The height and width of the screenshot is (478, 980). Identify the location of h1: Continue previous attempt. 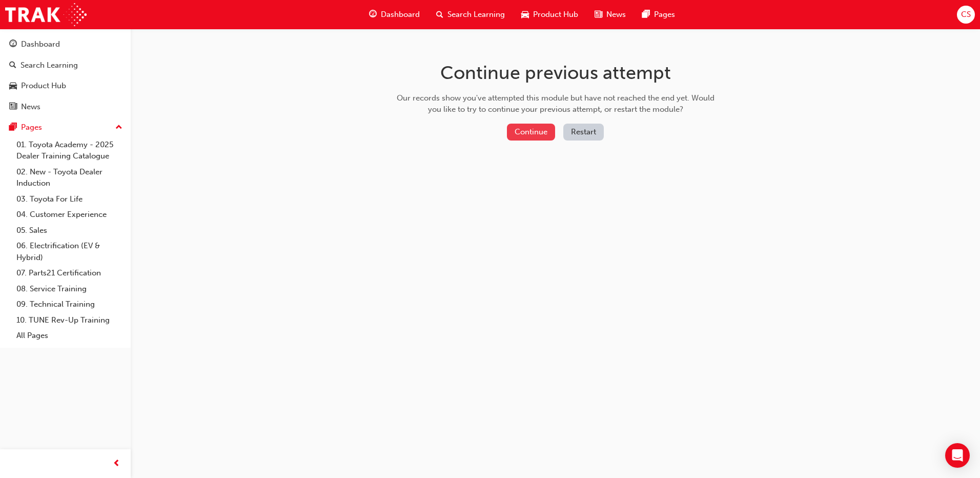
(556, 73).